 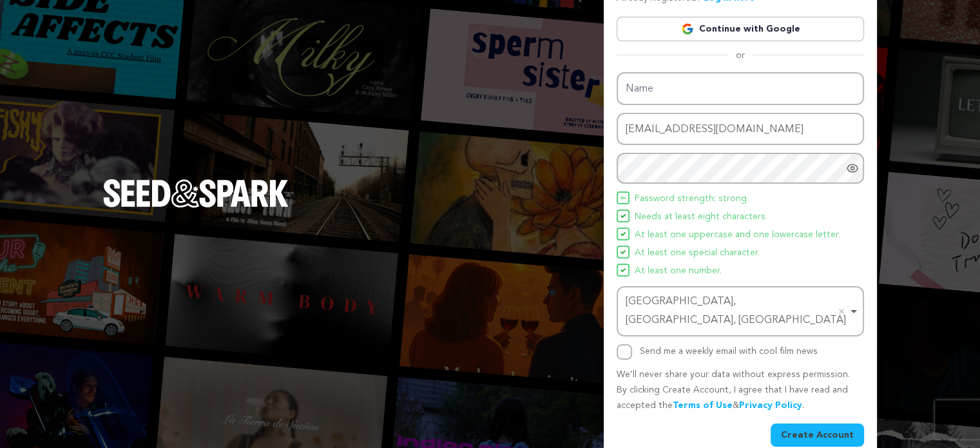 I want to click on span: At least one number., so click(x=678, y=271).